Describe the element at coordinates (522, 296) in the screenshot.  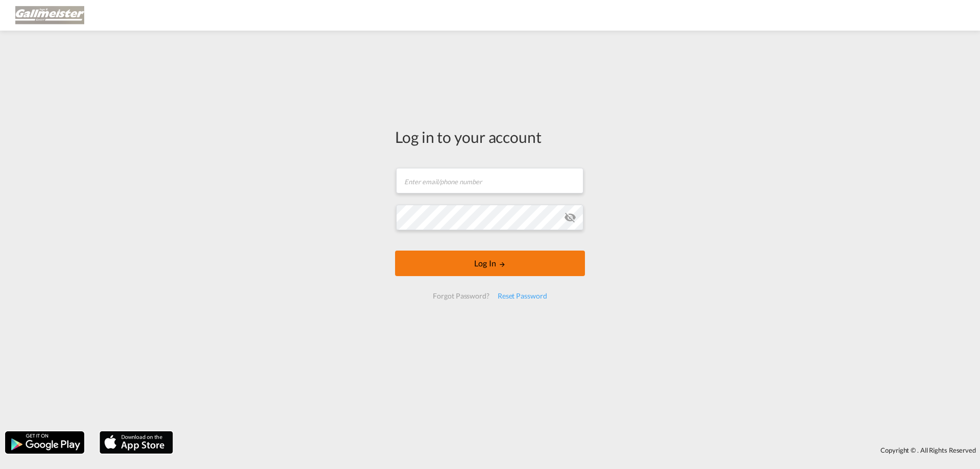
I see `div: Reset Password` at that location.